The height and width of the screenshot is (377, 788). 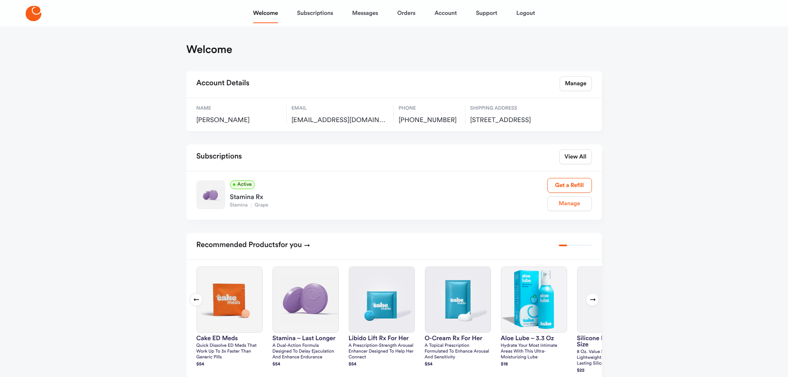 I want to click on h3: Aloe Lube – 3.3 oz, so click(x=534, y=338).